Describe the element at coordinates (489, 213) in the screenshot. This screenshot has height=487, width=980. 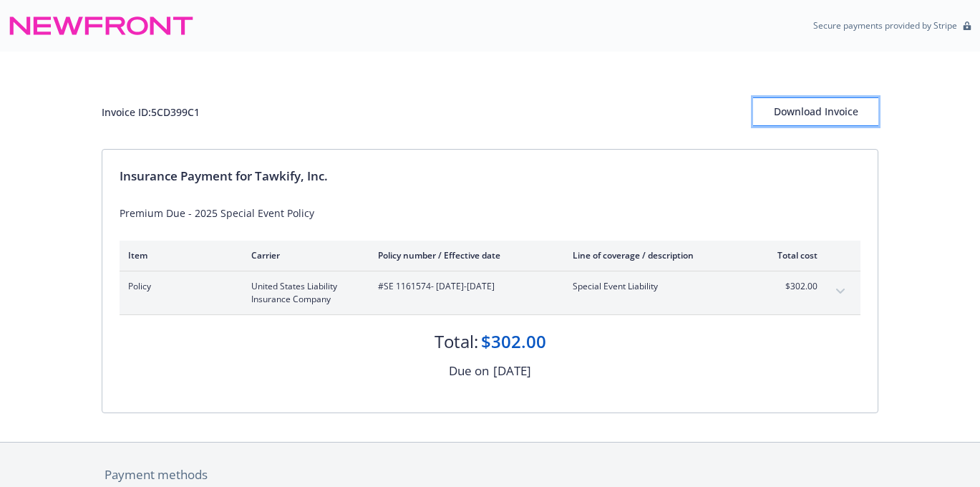
I see `div: Premium Due - 2025 Special Event Policy` at that location.